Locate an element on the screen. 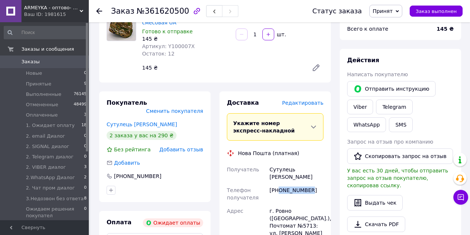 The width and height of the screenshot is (470, 235). span: Добавить is located at coordinates (127, 163).